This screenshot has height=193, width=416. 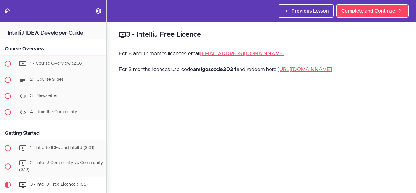 What do you see at coordinates (310, 11) in the screenshot?
I see `span: Previous Lesson` at bounding box center [310, 11].